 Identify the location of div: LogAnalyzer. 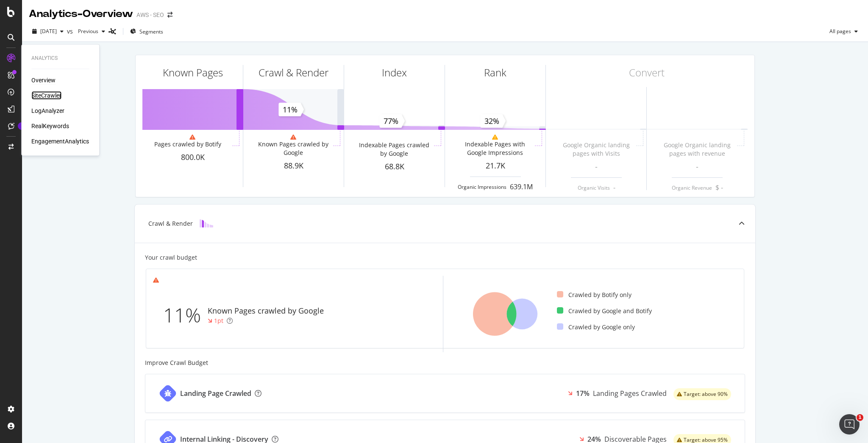
(48, 110).